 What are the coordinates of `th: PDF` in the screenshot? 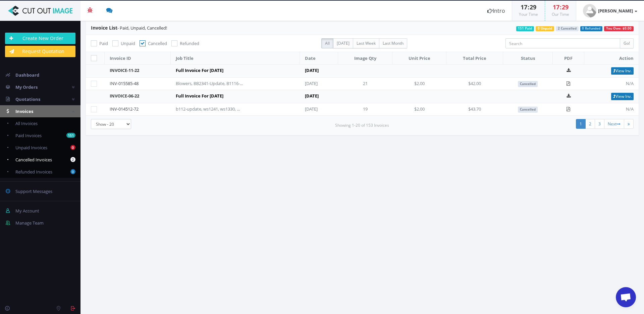 It's located at (568, 58).